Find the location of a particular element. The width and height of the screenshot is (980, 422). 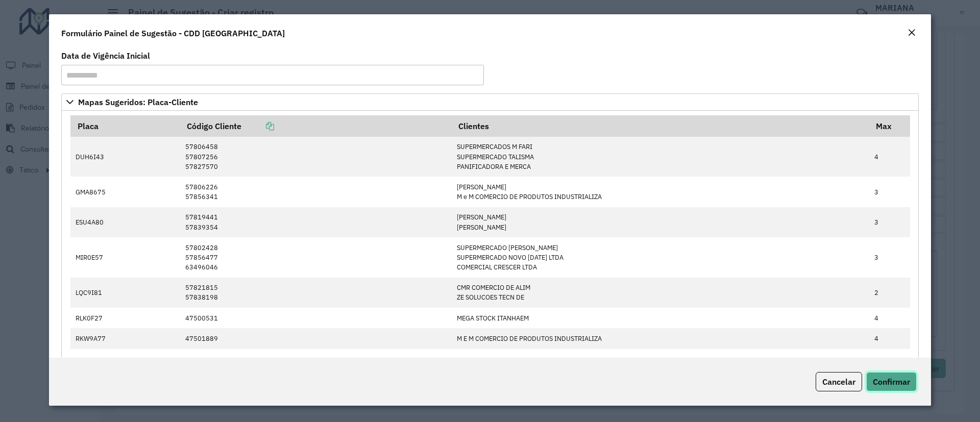

td: 57819441 57839354 is located at coordinates (315, 222).